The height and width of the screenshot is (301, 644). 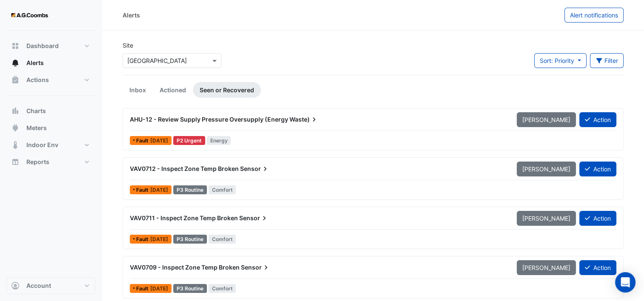 What do you see at coordinates (37, 128) in the screenshot?
I see `span: Meters` at bounding box center [37, 128].